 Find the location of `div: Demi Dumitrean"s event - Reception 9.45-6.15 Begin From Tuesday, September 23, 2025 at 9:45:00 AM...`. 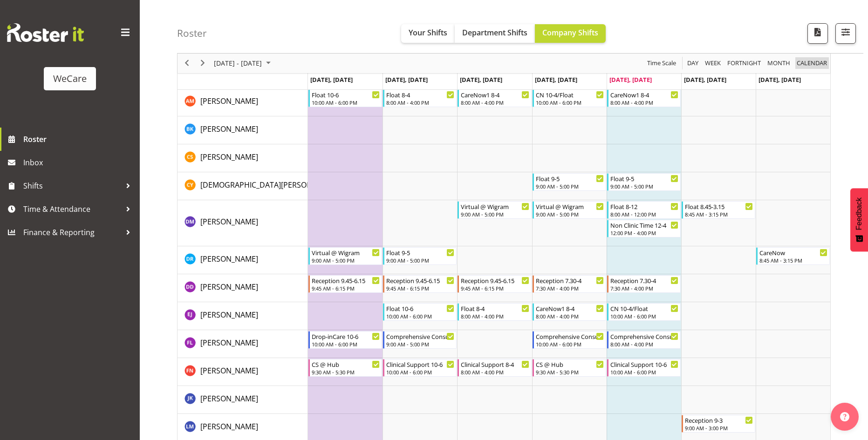

div: Demi Dumitrean"s event - Reception 9.45-6.15 Begin From Tuesday, September 23, 2025 at 9:45:00 AM... is located at coordinates (419, 284).